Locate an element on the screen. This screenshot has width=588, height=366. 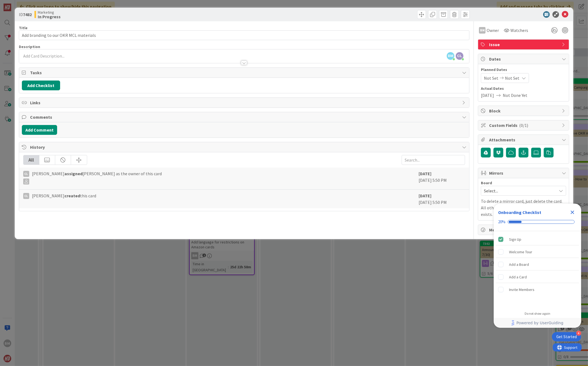
div: Footer is located at coordinates (538, 323).